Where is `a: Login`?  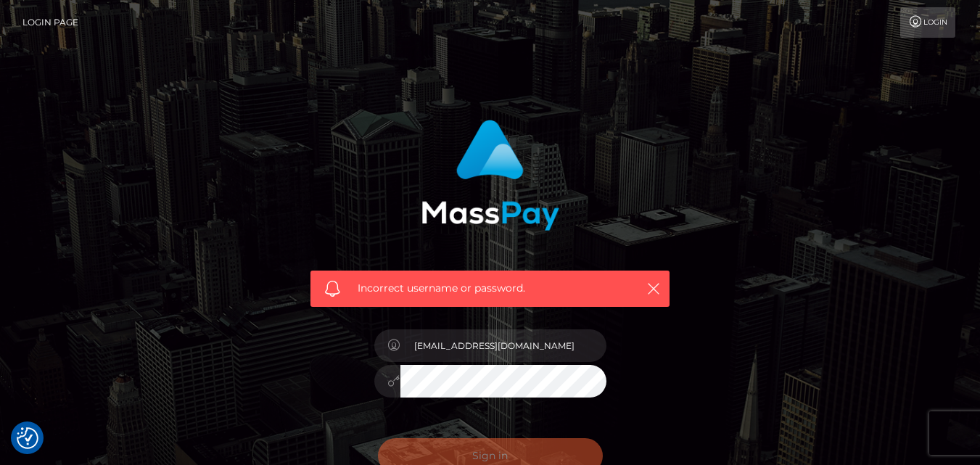
a: Login is located at coordinates (928, 23).